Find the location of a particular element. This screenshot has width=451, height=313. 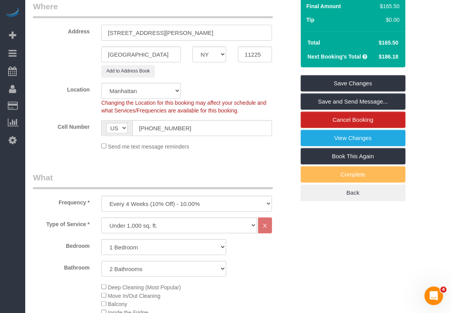

img: Automaid Logo is located at coordinates (12, 13).